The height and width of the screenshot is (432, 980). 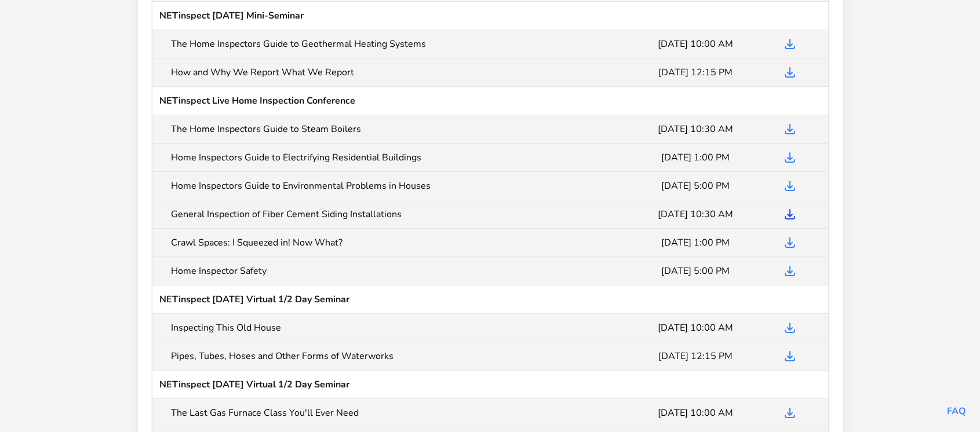 I want to click on td: Home Inspectors Guide to Electrifying Residential Buildings, so click(x=396, y=158).